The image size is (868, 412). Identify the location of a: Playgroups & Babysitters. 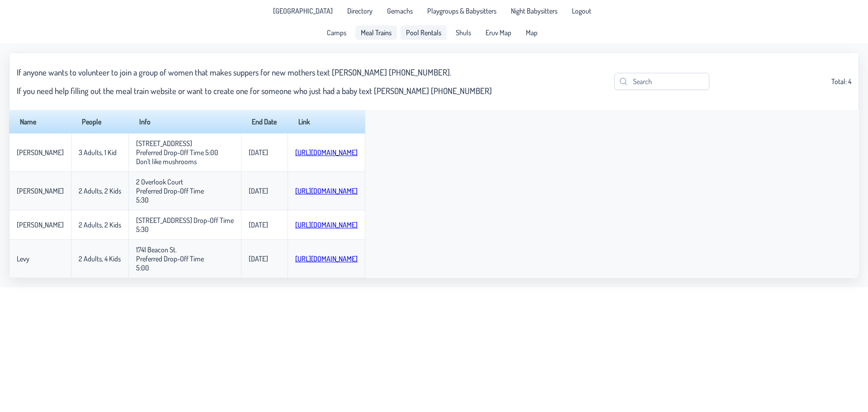
(461, 11).